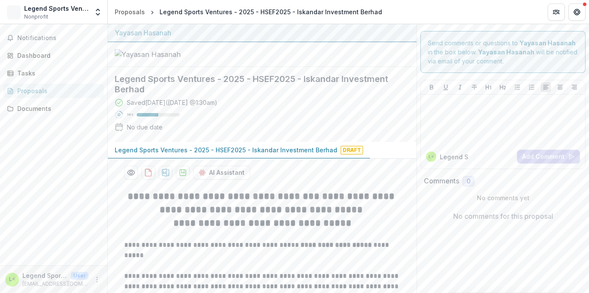 The height and width of the screenshot is (293, 589). Describe the element at coordinates (131, 172) in the screenshot. I see `button: Preview 3db521e9-39f1-4db3-b2ed-55de7a40e2e4-0.pdf` at that location.